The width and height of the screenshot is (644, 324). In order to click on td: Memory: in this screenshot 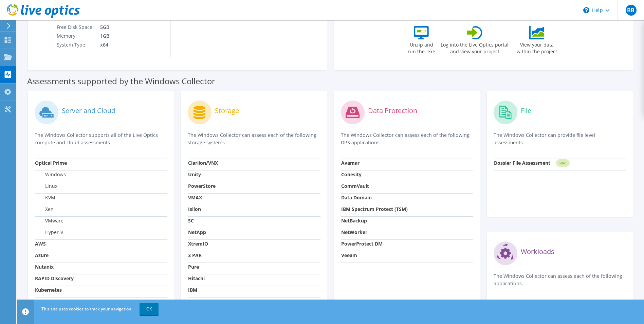, I will do `click(76, 36)`.